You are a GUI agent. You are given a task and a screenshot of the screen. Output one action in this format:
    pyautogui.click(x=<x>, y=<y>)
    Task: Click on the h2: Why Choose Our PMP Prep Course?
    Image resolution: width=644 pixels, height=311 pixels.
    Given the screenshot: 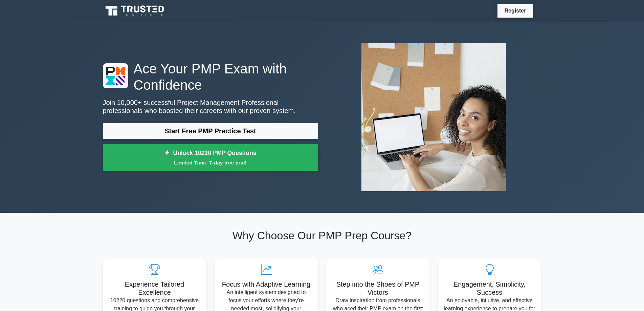 What is the action you would take?
    pyautogui.click(x=322, y=236)
    